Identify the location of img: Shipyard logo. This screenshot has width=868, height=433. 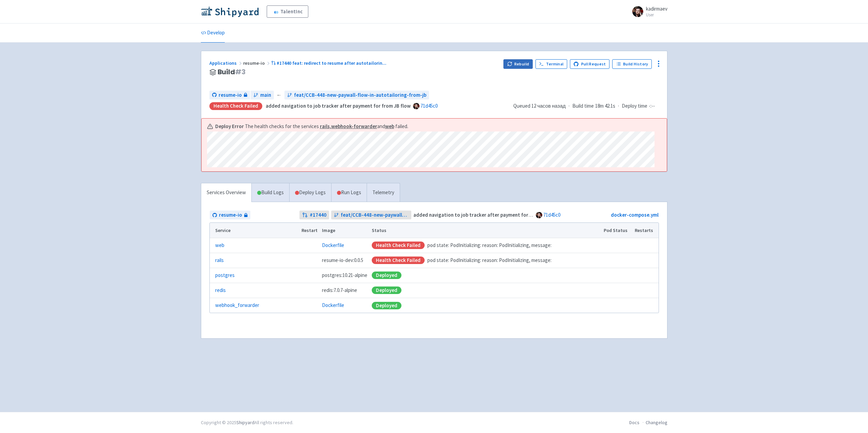
(229, 12).